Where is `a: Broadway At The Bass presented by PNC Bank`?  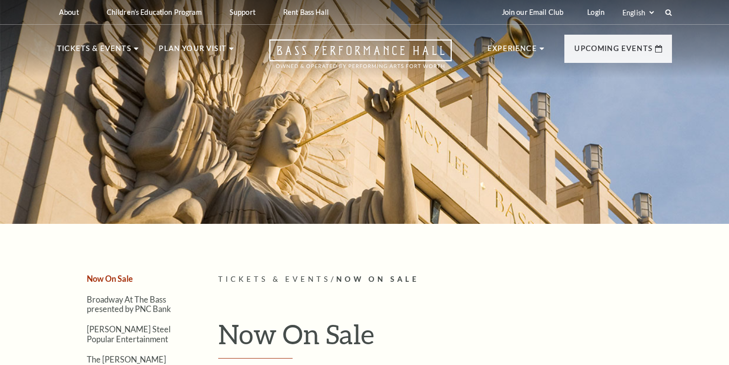 a: Broadway At The Bass presented by PNC Bank is located at coordinates (129, 304).